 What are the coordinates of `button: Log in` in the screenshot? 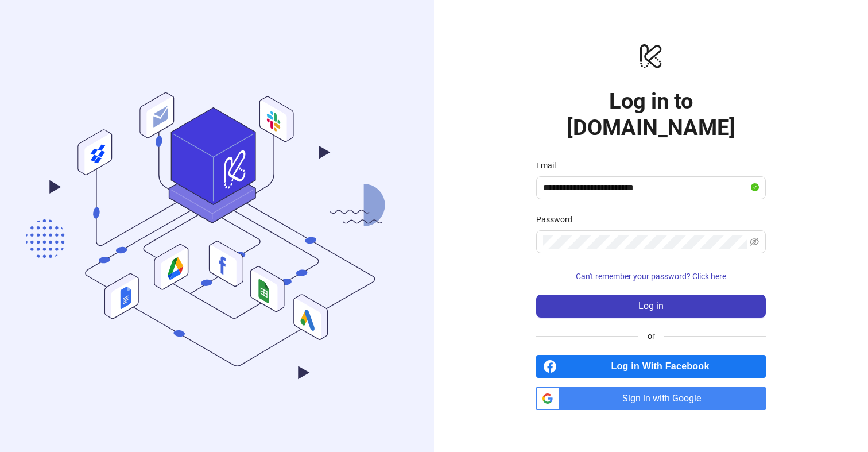 It's located at (651, 306).